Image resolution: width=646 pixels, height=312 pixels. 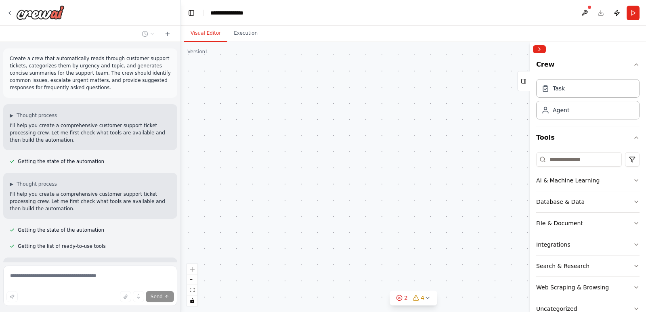 I want to click on span: Send, so click(x=157, y=297).